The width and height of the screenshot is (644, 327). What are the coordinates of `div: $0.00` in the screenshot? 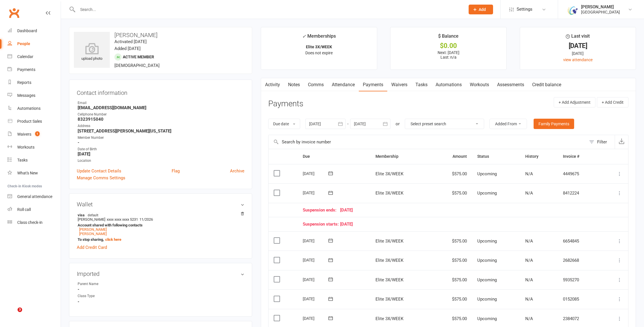 It's located at (448, 46).